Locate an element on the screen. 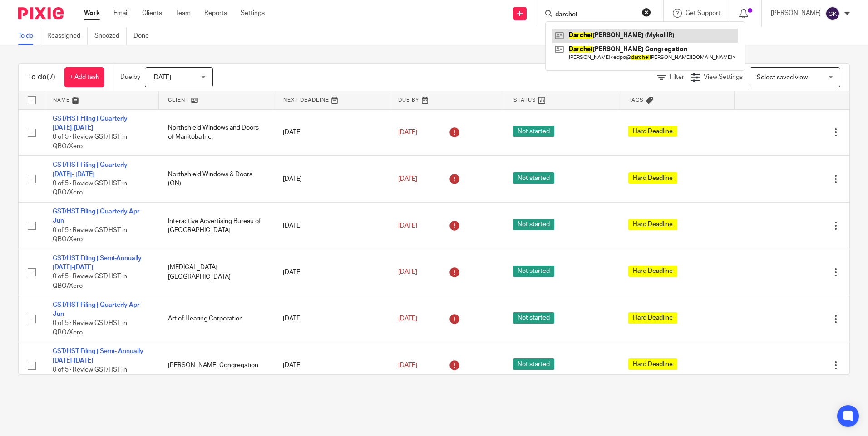 This screenshot has width=868, height=436. img: Pixie is located at coordinates (41, 13).